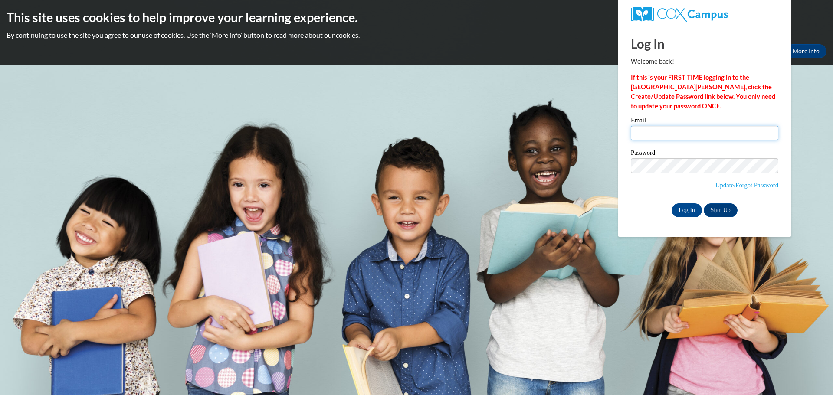 This screenshot has height=395, width=833. I want to click on label: Email, so click(704, 121).